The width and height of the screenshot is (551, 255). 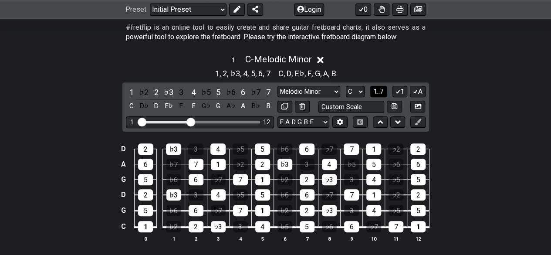 I want to click on th: 1, so click(x=173, y=239).